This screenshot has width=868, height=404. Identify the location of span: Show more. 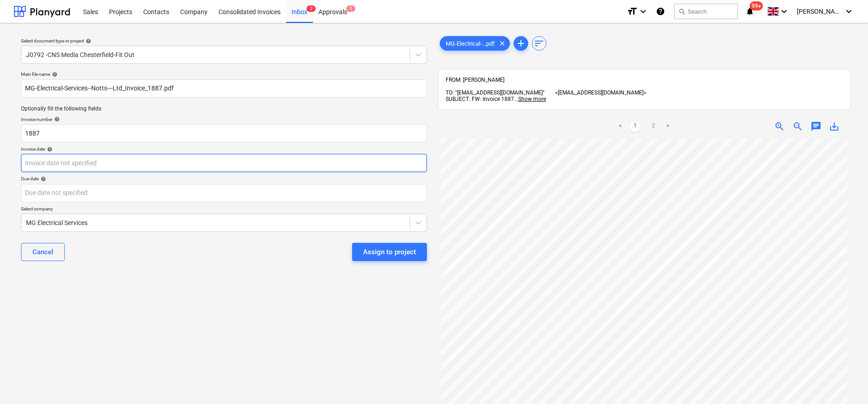
(532, 99).